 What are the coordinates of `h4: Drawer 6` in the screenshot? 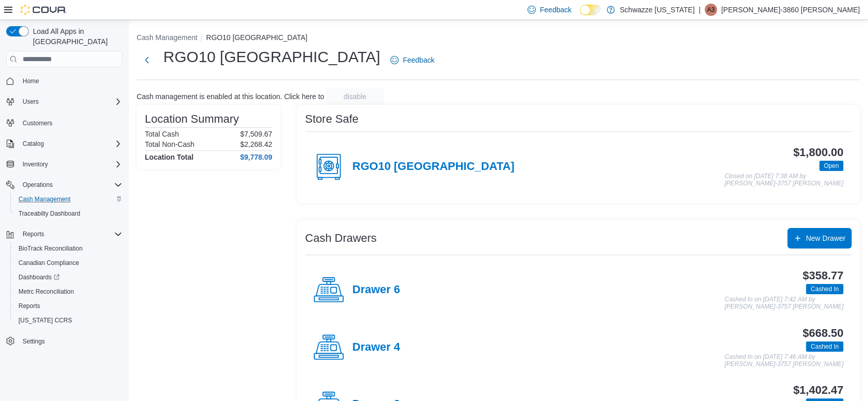 It's located at (376, 290).